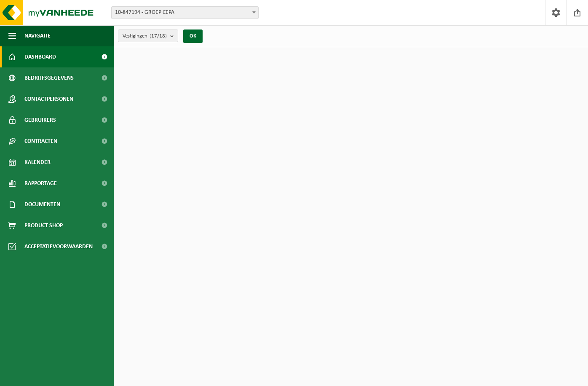 This screenshot has width=588, height=386. I want to click on count: (17/18), so click(158, 36).